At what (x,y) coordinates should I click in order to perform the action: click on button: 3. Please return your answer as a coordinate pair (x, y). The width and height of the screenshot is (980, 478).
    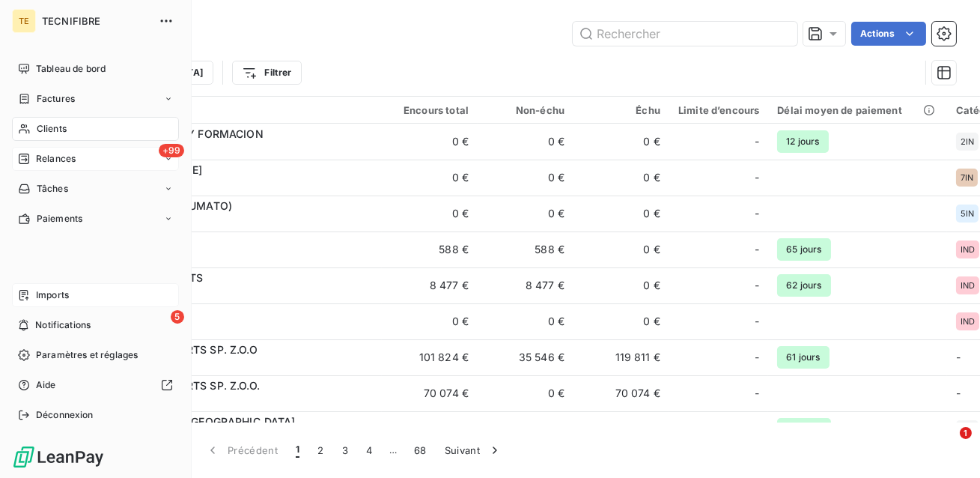
    Looking at the image, I should click on (345, 451).